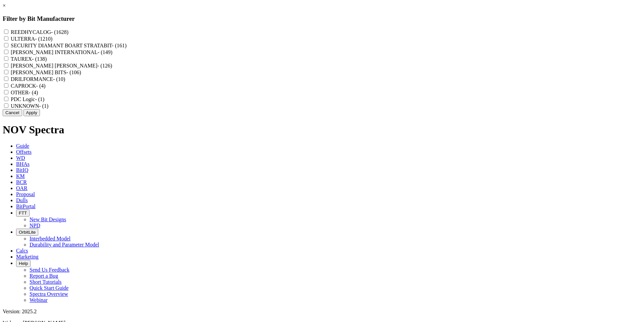 This screenshot has width=644, height=322. What do you see at coordinates (39, 300) in the screenshot?
I see `a: Webinar` at bounding box center [39, 300].